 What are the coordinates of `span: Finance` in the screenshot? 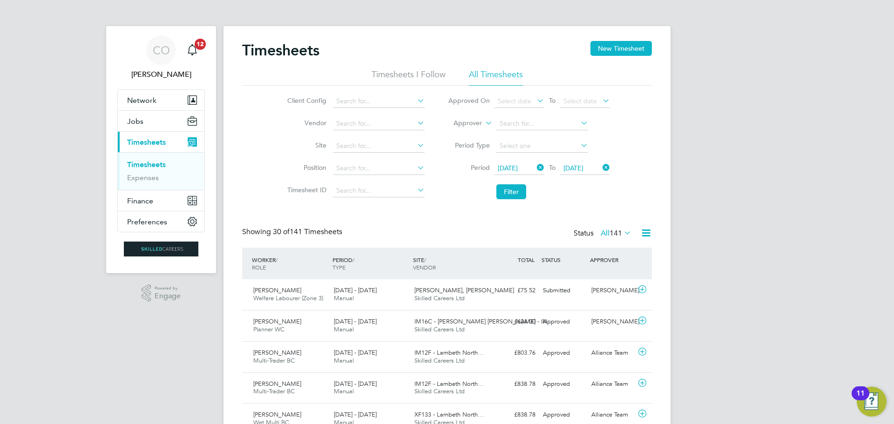 It's located at (140, 201).